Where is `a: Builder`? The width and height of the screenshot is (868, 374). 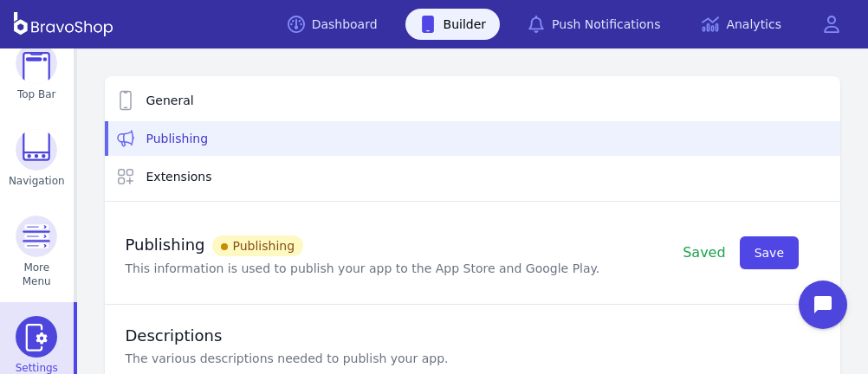
a: Builder is located at coordinates (453, 24).